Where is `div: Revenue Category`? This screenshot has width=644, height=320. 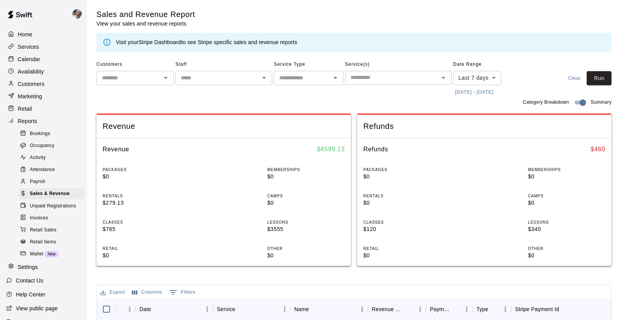
div: Revenue Category is located at coordinates (397, 310).